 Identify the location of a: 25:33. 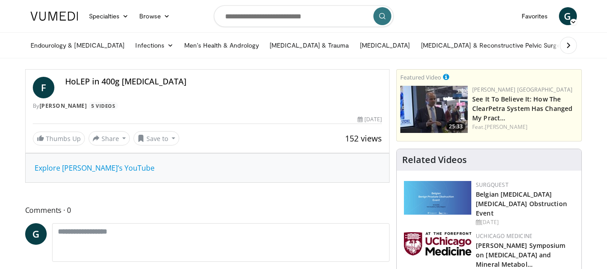
(434, 109).